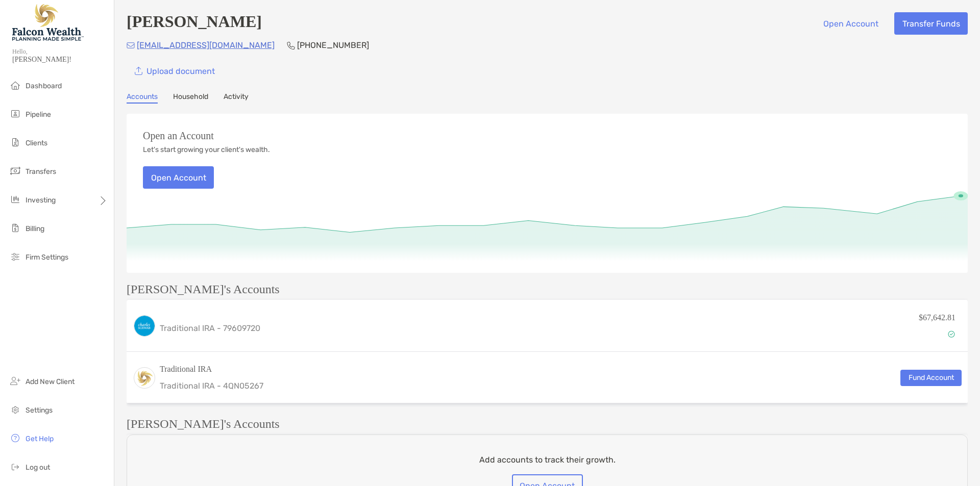  What do you see at coordinates (16, 410) in the screenshot?
I see `img: settings icon` at bounding box center [16, 410].